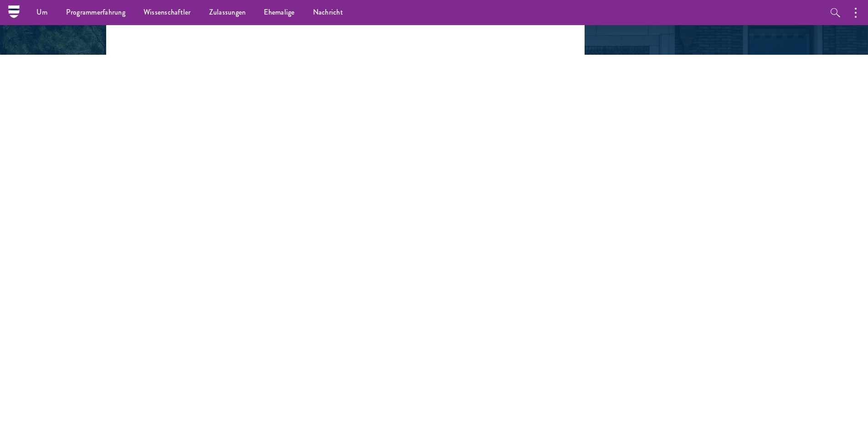  Describe the element at coordinates (228, 12) in the screenshot. I see `font: Zulassungen` at that location.